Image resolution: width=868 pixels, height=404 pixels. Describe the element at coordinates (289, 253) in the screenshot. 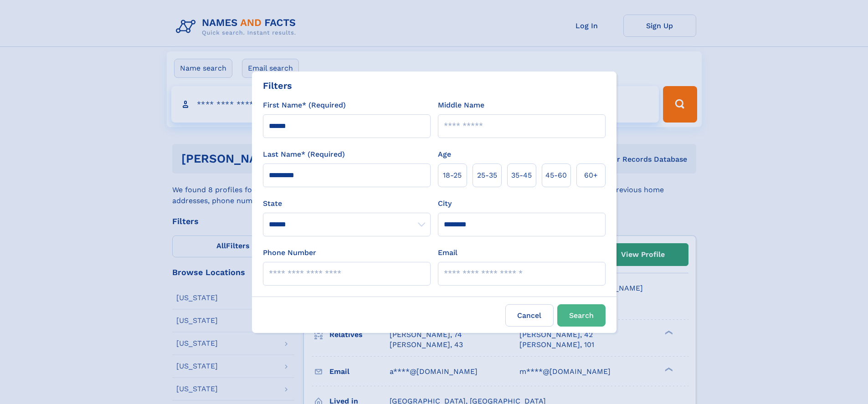

I see `label: Phone Number` at that location.